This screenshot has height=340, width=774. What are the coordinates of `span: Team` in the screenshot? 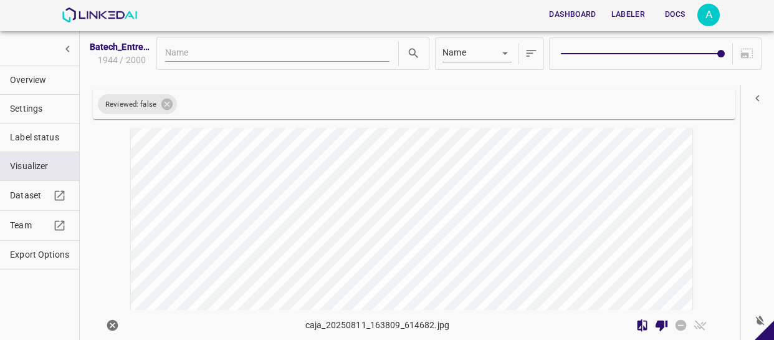 It's located at (30, 225).